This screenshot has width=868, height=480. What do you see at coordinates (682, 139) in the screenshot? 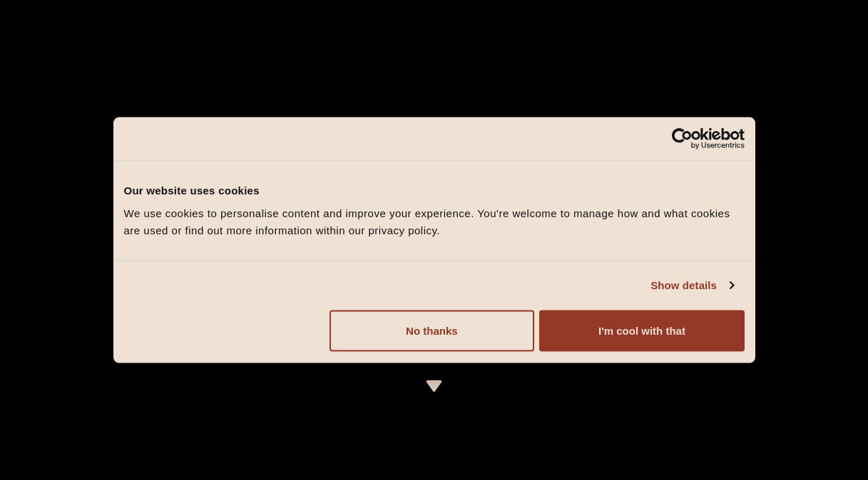
I see `a: Usercentrics Cookiebot - opens in a new window` at bounding box center [682, 139].